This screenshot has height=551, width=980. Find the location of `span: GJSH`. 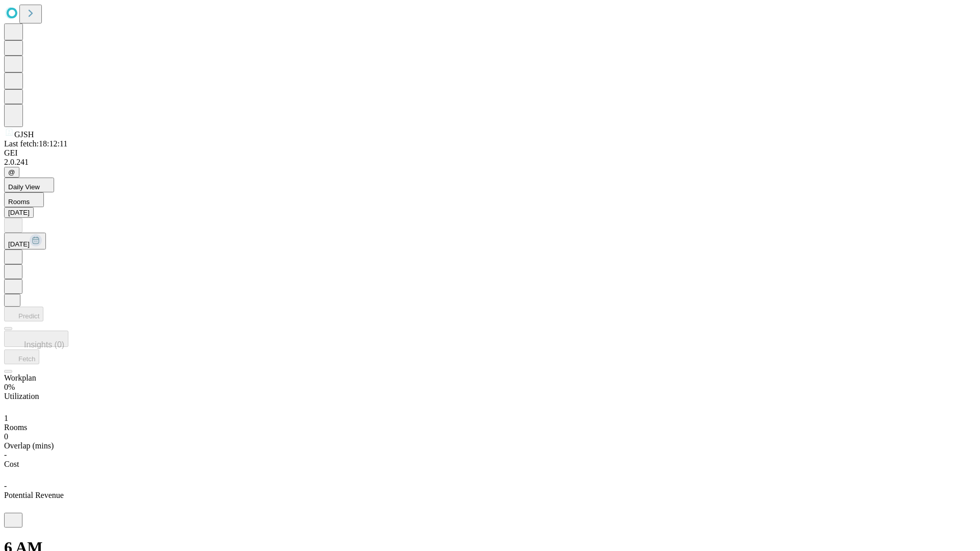

span: GJSH is located at coordinates (24, 134).